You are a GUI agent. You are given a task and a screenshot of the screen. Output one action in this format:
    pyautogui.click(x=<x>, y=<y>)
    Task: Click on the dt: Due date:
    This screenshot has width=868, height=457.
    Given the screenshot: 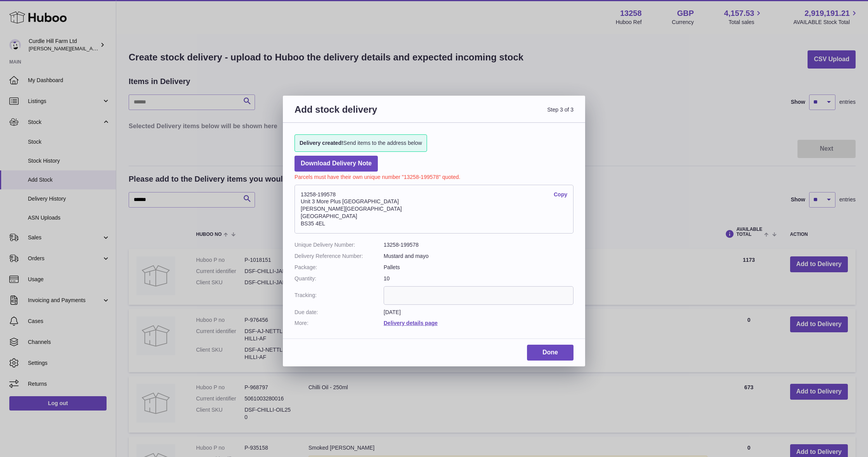 What is the action you would take?
    pyautogui.click(x=339, y=312)
    